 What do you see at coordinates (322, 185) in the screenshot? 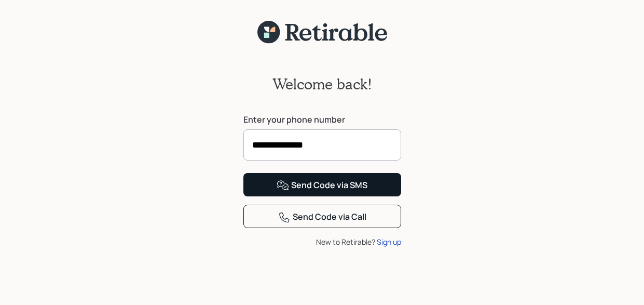
I see `button: Send Code via SMS` at bounding box center [322, 185].